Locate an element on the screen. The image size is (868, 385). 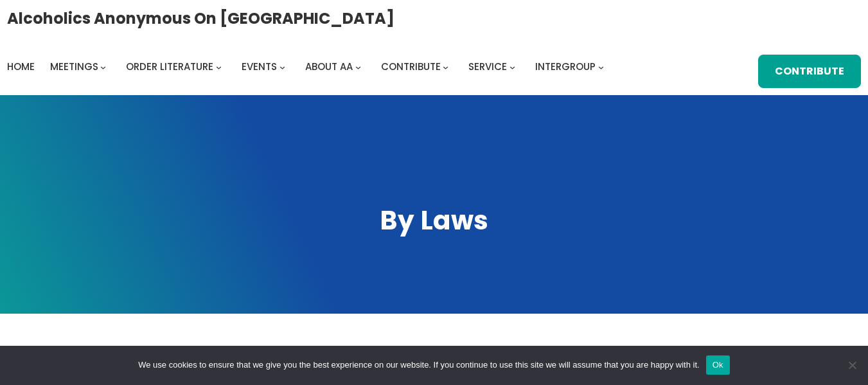
span: Order Literature is located at coordinates (169, 67).